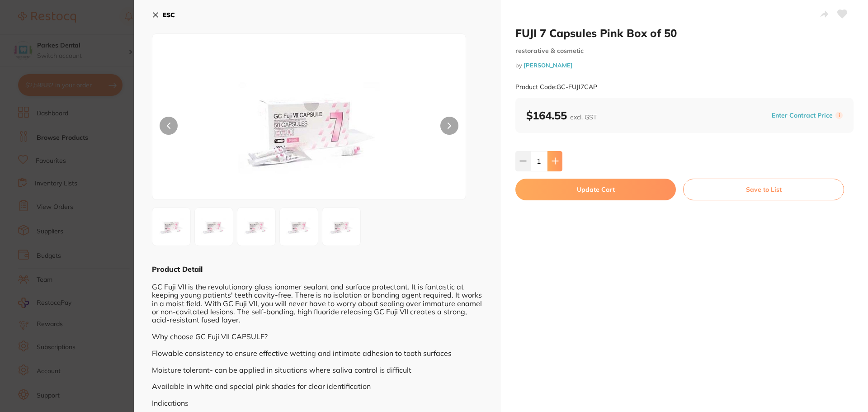  What do you see at coordinates (583, 117) in the screenshot?
I see `span: excl. GST` at bounding box center [583, 117].